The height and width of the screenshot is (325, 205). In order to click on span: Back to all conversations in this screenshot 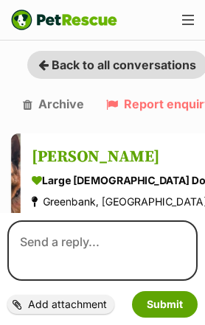, I will do `click(124, 65)`.